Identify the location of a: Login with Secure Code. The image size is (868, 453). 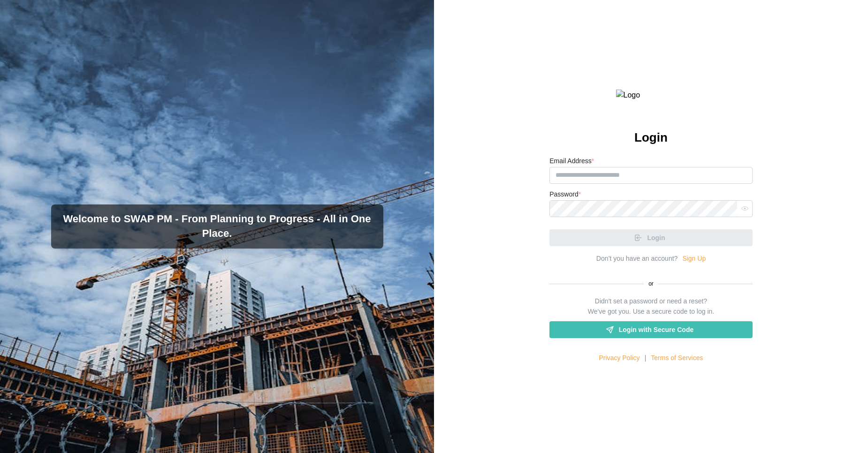
(651, 330).